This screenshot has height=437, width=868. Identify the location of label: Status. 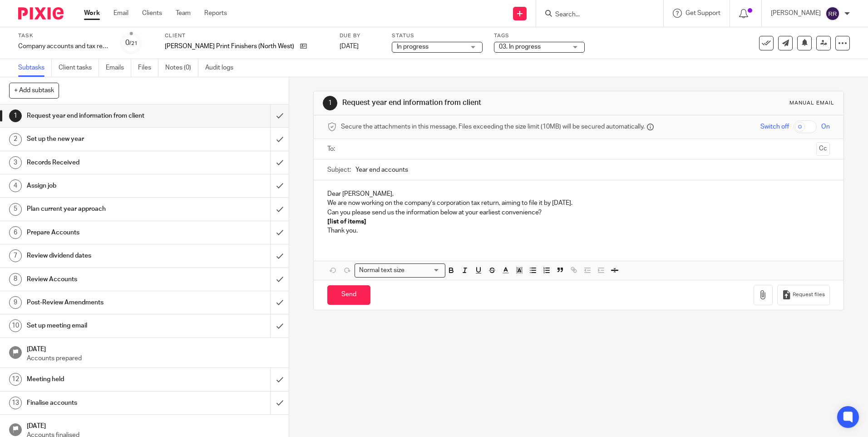
(437, 36).